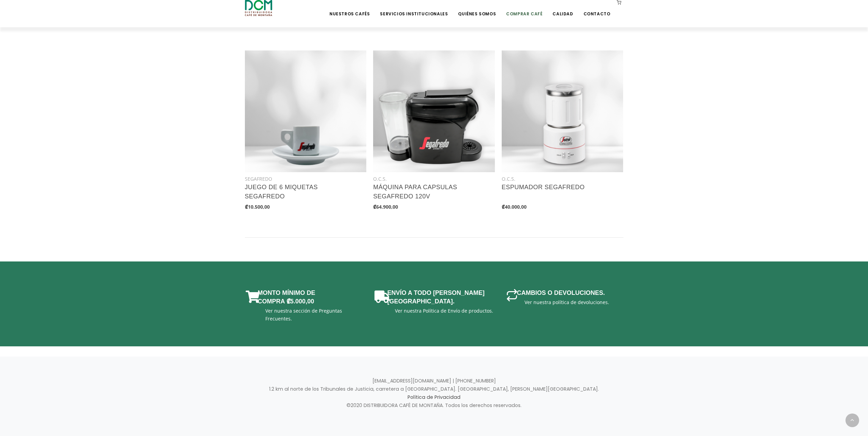 This screenshot has height=436, width=868. What do you see at coordinates (305, 179) in the screenshot?
I see `div: SEGAFREDO` at bounding box center [305, 179].